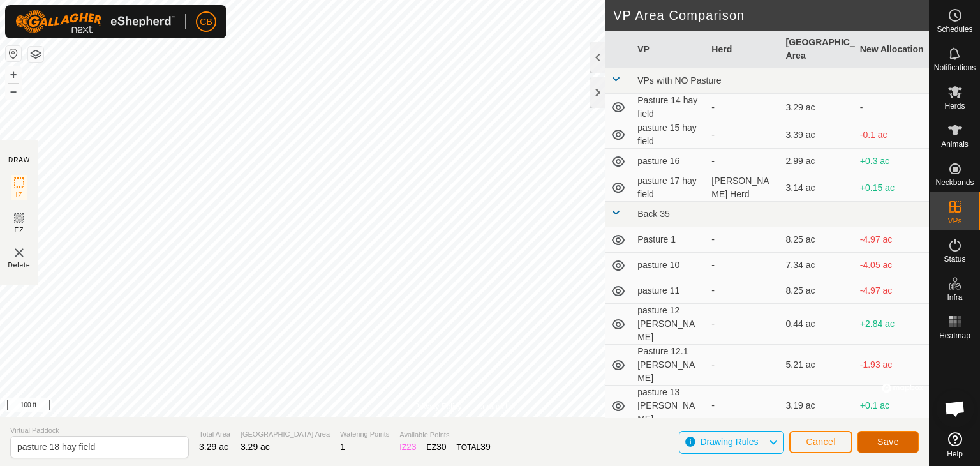 The width and height of the screenshot is (980, 466). Describe the element at coordinates (441, 447) in the screenshot. I see `span: 30` at that location.